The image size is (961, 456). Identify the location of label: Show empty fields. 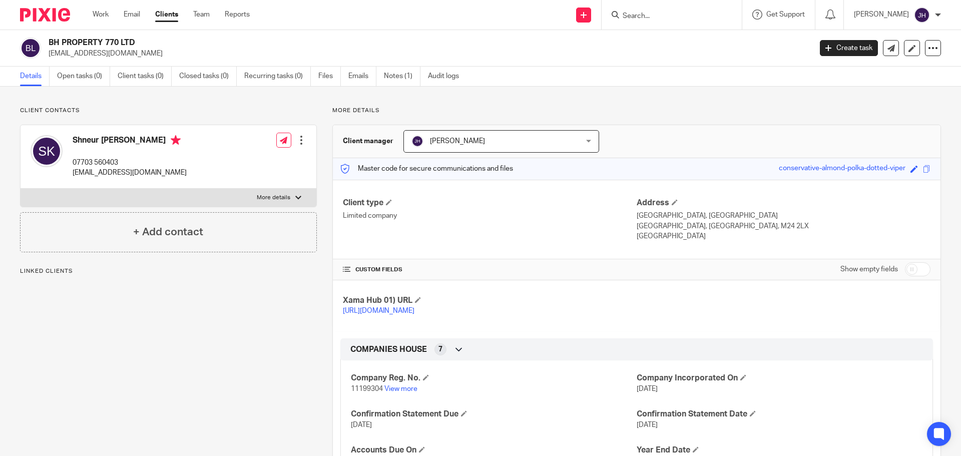
(869, 269).